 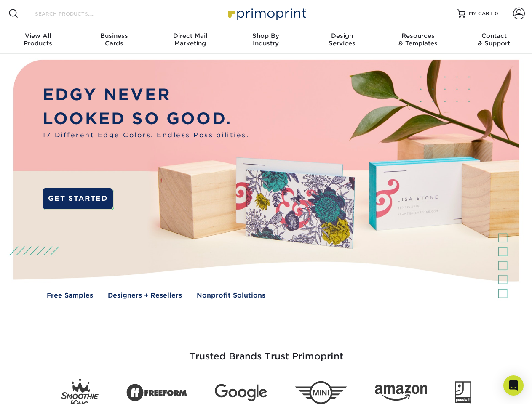 I want to click on div: Cards, so click(x=114, y=40).